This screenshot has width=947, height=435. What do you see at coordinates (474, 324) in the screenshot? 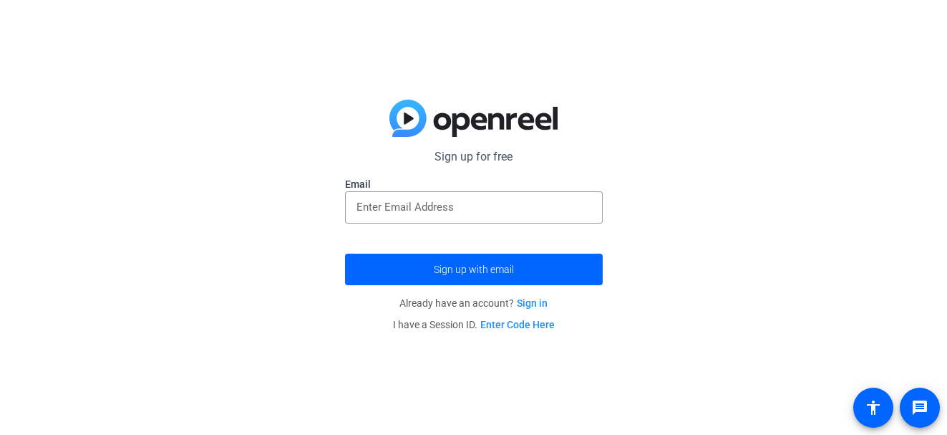
I see `span: I have a Session ID.` at bounding box center [474, 324].